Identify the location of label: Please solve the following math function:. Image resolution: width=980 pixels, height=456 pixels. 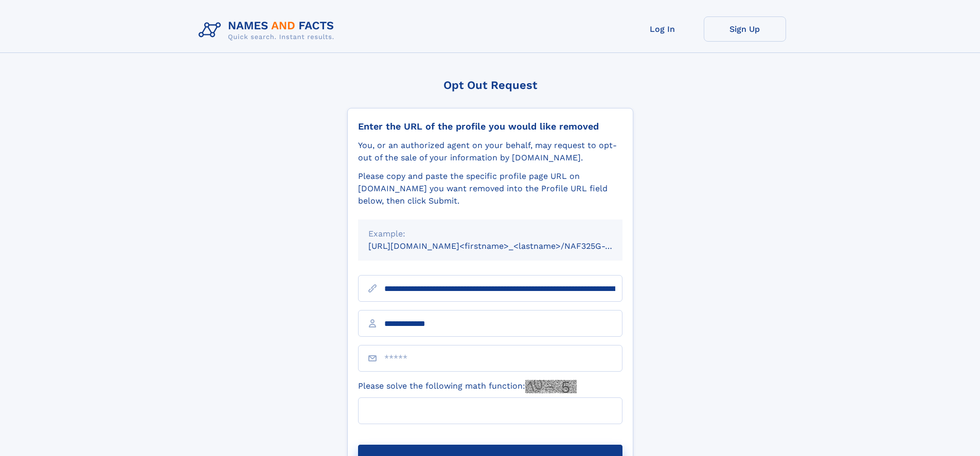
(467, 387).